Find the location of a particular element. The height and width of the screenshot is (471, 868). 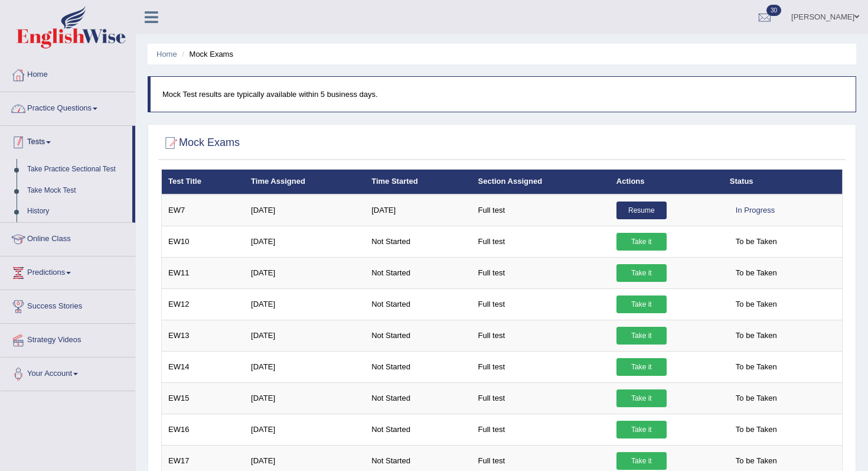

td: EW11 is located at coordinates (203, 272).